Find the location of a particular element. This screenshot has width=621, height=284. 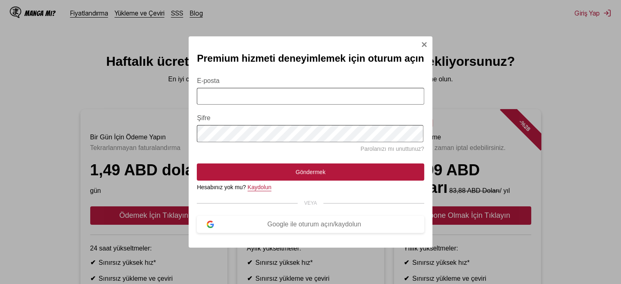

a: Parolanızı mı unuttunuz? is located at coordinates (392, 149).